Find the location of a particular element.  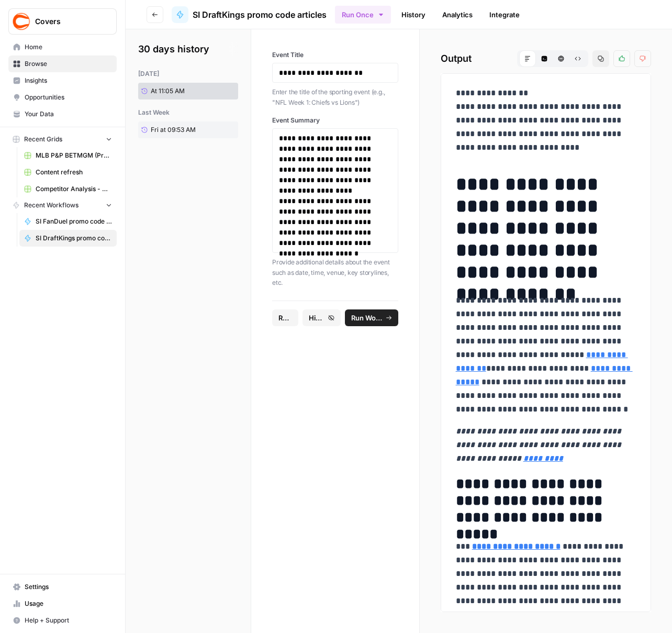

a: Settings is located at coordinates (62, 587).